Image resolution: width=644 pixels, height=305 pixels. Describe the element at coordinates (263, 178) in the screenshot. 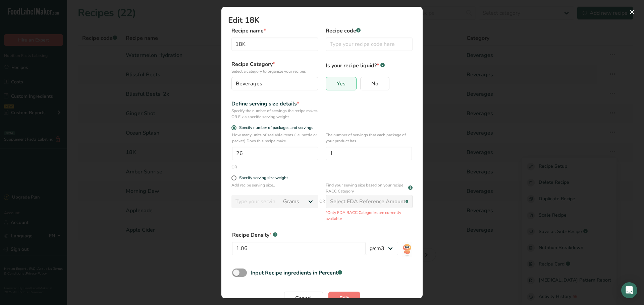

I see `div: Specify serving size weight` at that location.